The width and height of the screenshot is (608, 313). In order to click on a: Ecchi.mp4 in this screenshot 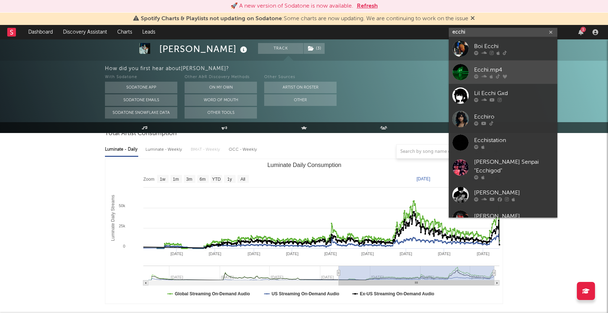, I will do `click(503, 72)`.